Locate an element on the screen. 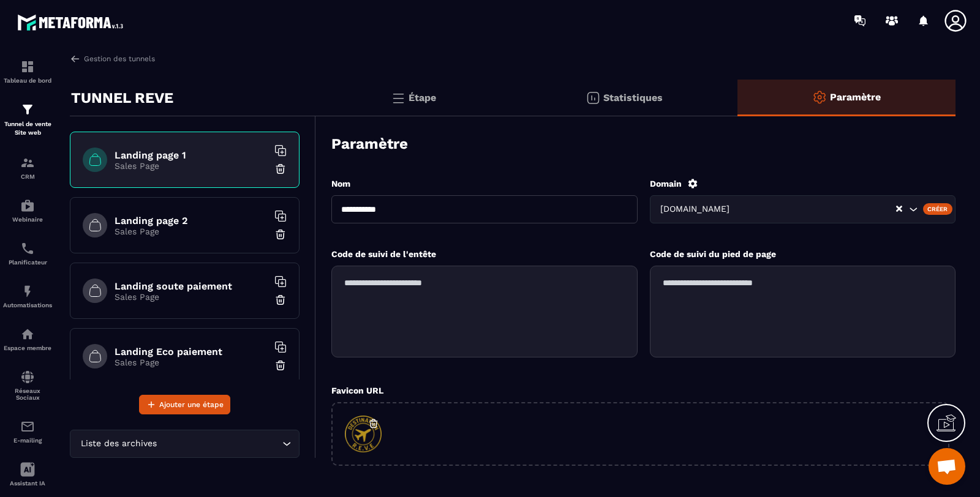  h6: Landing soute paiement is located at coordinates (192, 285).